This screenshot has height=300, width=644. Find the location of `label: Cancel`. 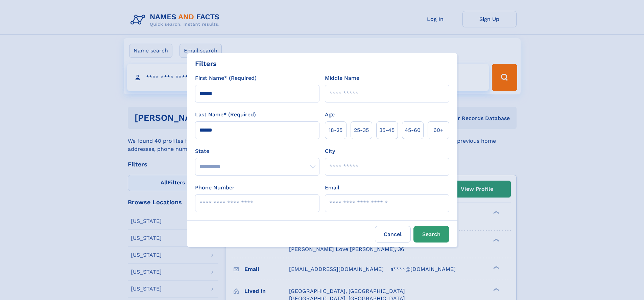

label: Cancel is located at coordinates (393, 234).